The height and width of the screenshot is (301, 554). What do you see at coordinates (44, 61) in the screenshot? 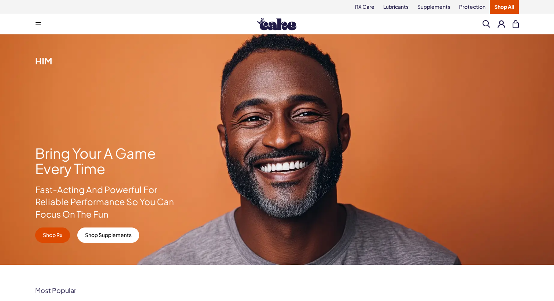
I see `span: Him` at bounding box center [44, 61].